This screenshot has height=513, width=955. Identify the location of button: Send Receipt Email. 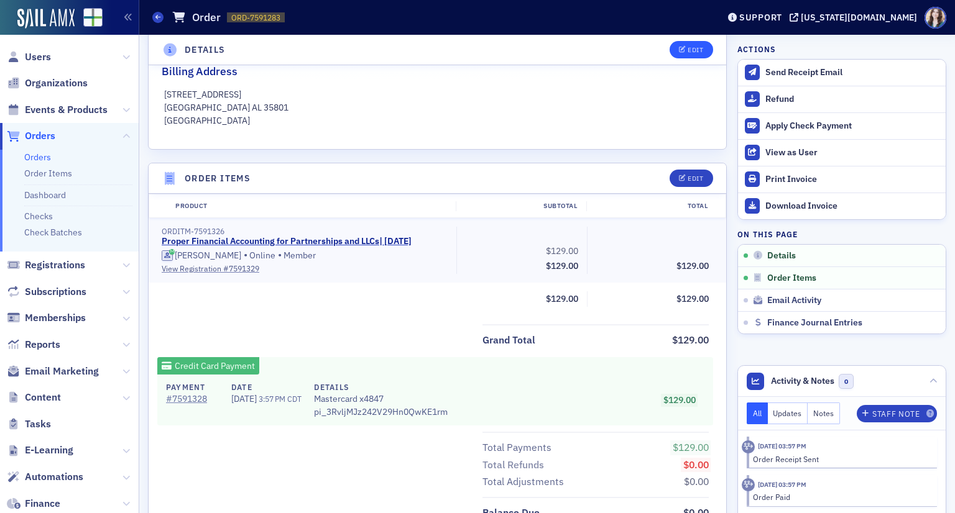
(842, 73).